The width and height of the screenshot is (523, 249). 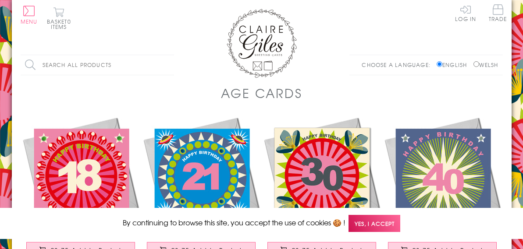 I want to click on span: 0 items, so click(x=61, y=24).